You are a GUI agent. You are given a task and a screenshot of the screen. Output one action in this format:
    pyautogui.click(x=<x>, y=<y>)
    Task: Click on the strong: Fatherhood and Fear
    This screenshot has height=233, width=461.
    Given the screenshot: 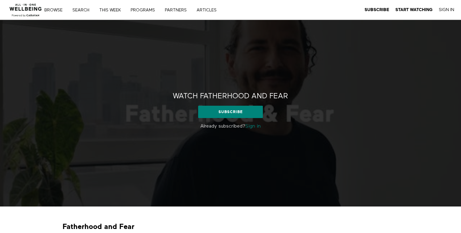 What is the action you would take?
    pyautogui.click(x=98, y=226)
    